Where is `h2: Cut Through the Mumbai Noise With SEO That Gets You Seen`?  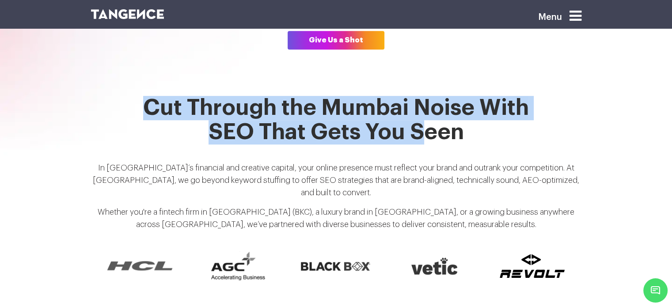
h2: Cut Through the Mumbai Noise With SEO That Gets You Seen is located at coordinates (336, 125).